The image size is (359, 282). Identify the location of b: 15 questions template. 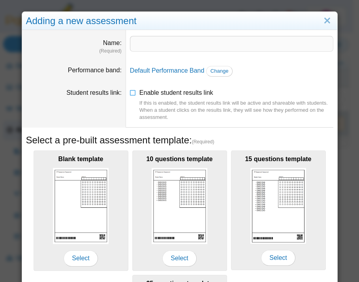
(278, 159).